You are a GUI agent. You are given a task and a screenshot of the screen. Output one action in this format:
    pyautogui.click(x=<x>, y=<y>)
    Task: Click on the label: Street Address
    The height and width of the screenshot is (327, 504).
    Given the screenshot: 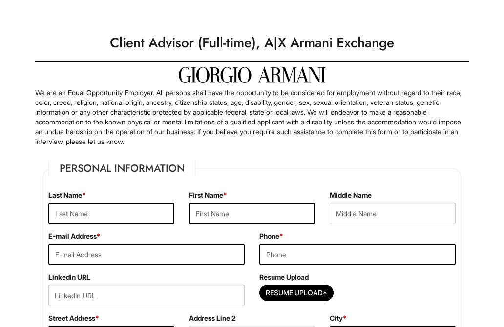 What is the action you would take?
    pyautogui.click(x=74, y=318)
    